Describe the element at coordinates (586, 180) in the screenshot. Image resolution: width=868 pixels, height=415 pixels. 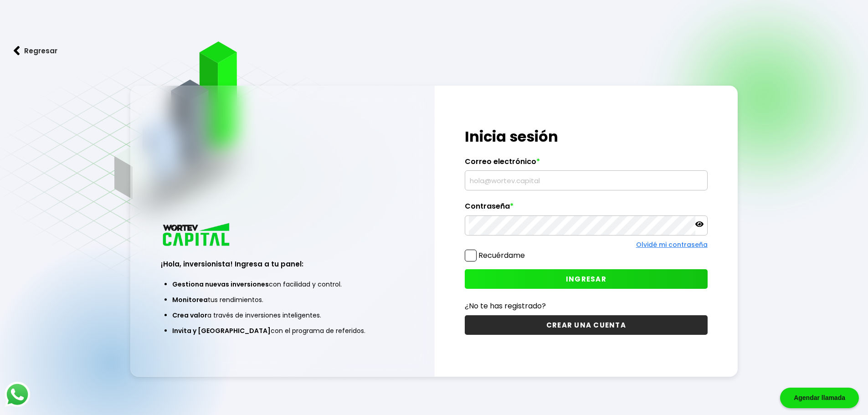
I see `input: hola@wortev.capital` at that location.